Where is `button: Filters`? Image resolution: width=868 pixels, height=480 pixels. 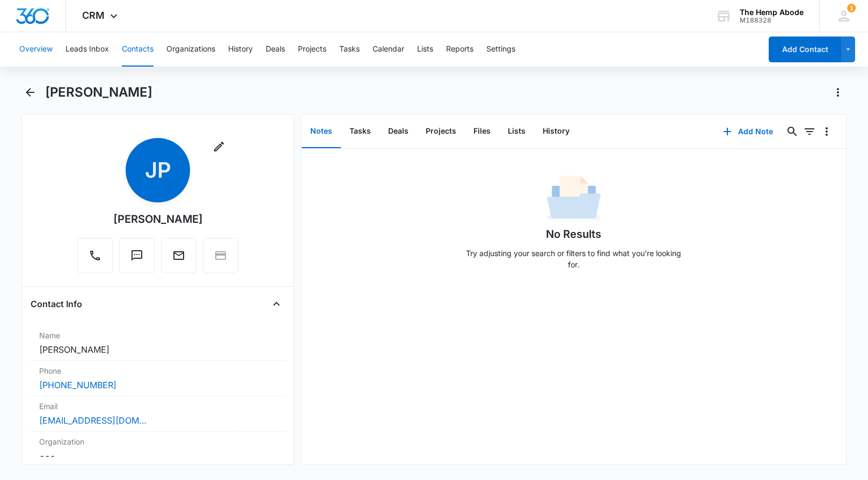
button: Filters is located at coordinates (809, 132).